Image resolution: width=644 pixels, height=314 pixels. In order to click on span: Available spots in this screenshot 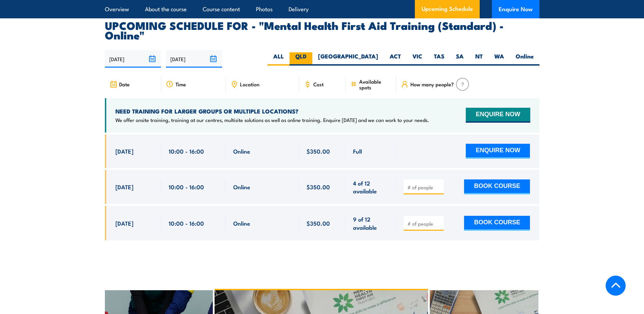, I will do `click(375, 84)`.